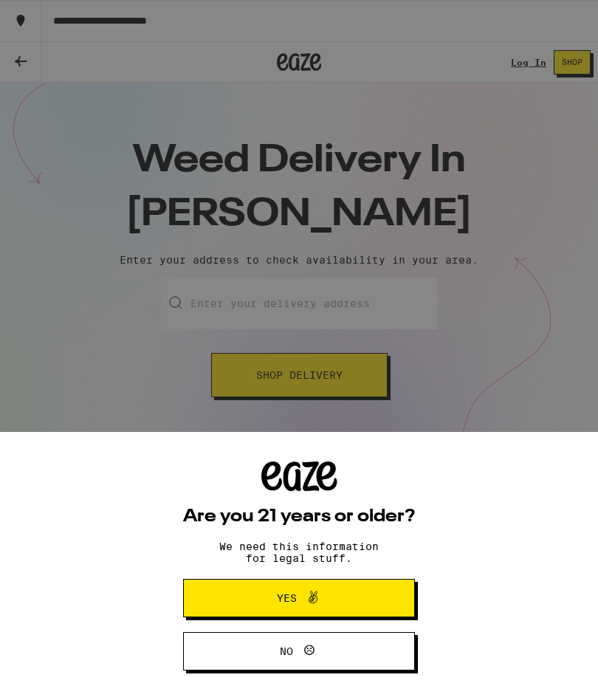 The image size is (598, 700). What do you see at coordinates (299, 552) in the screenshot?
I see `p: We need this information for legal stuff.` at bounding box center [299, 552].